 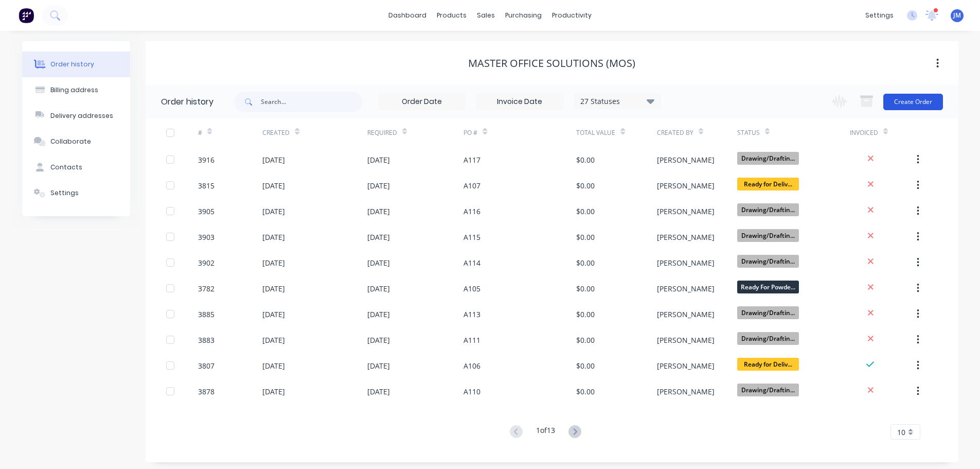 What do you see at coordinates (206, 160) in the screenshot?
I see `div: 3916` at bounding box center [206, 160].